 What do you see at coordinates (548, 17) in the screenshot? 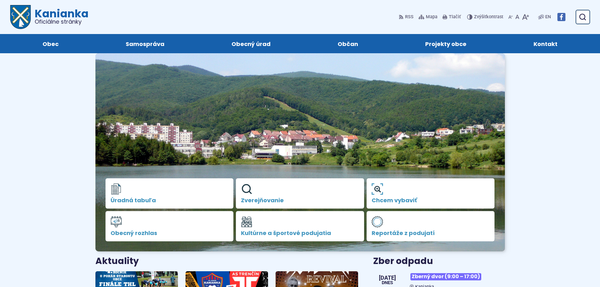
I see `a: EN` at bounding box center [548, 17].